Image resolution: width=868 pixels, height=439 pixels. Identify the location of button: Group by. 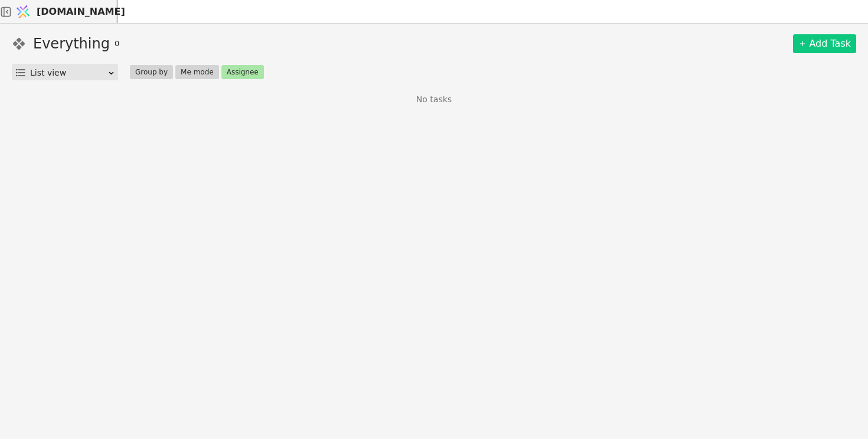
(151, 72).